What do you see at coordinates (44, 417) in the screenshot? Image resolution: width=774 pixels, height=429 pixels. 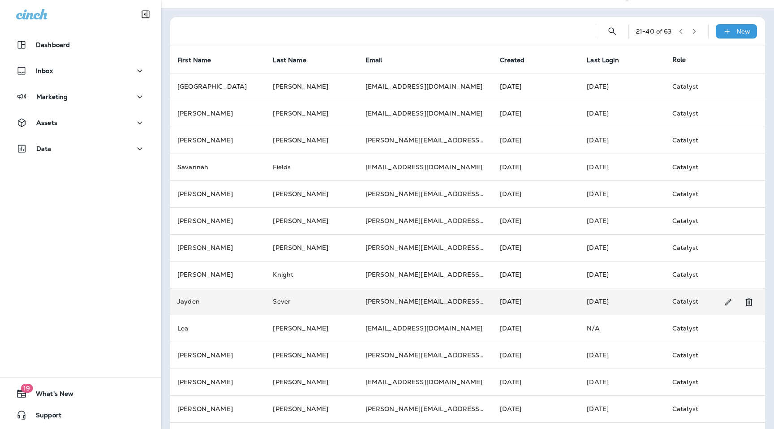 I see `span: Support` at bounding box center [44, 417].